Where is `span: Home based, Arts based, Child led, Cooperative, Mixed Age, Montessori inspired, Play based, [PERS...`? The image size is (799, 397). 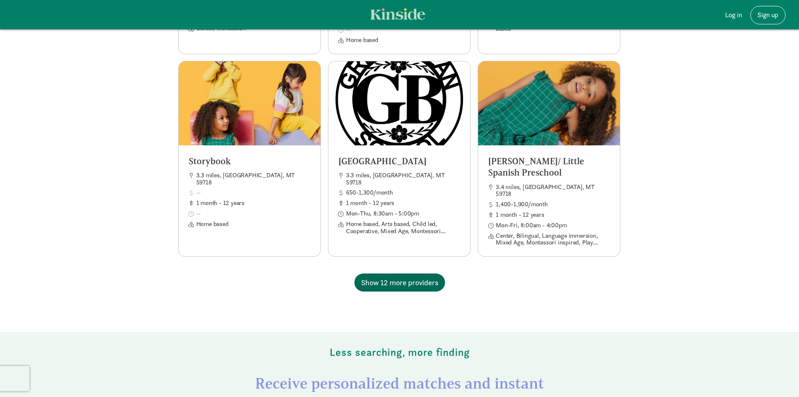 span: Home based, Arts based, Child led, Cooperative, Mixed Age, Montessori inspired, Play based, [PERS... is located at coordinates (403, 227).